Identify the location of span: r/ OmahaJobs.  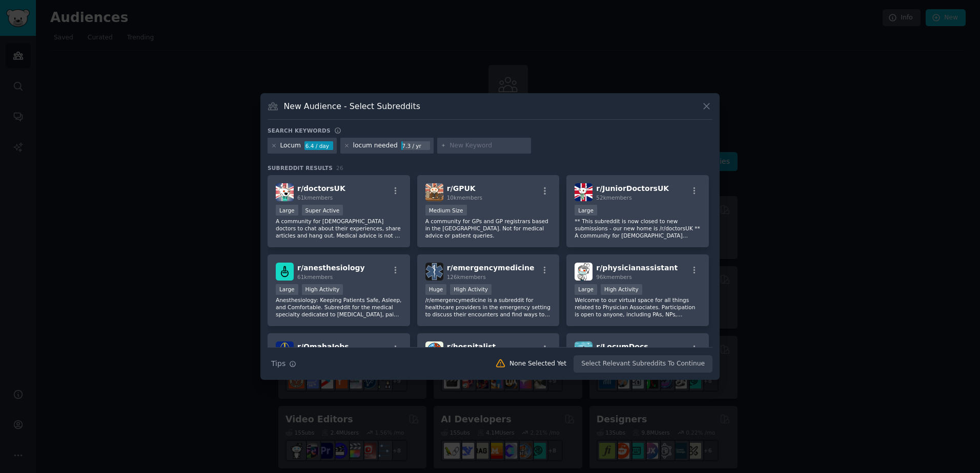
(323, 347).